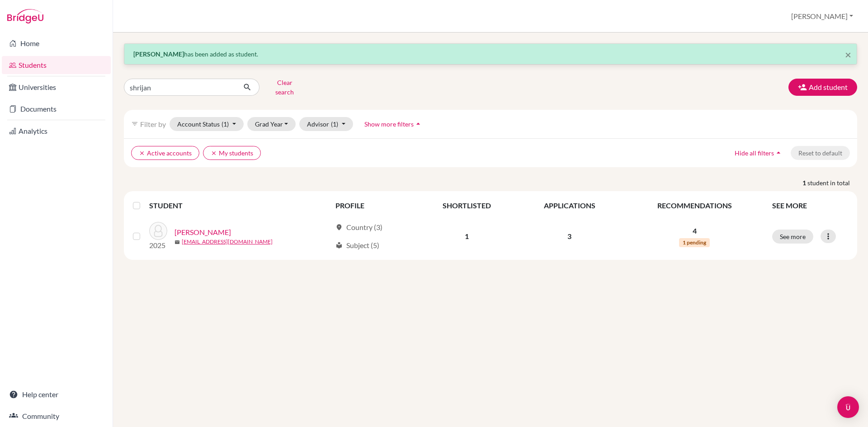 Image resolution: width=868 pixels, height=427 pixels. What do you see at coordinates (805, 182) in the screenshot?
I see `strong: 1` at bounding box center [805, 182].